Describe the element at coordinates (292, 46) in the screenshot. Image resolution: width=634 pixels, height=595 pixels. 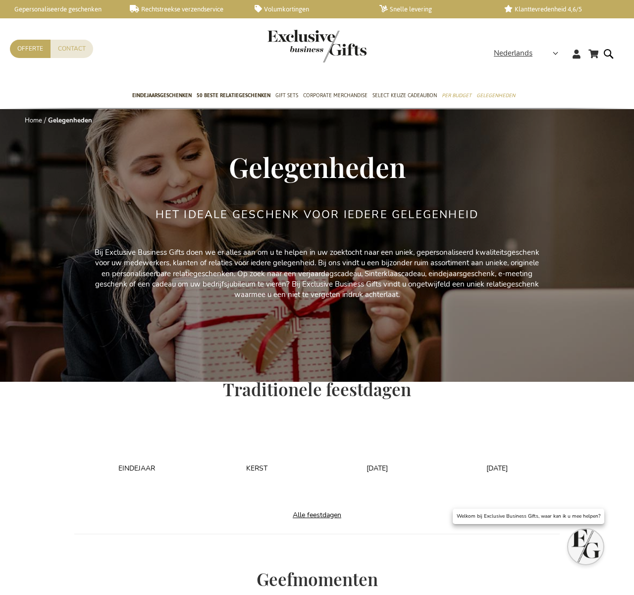
I see `a: store logo` at that location.